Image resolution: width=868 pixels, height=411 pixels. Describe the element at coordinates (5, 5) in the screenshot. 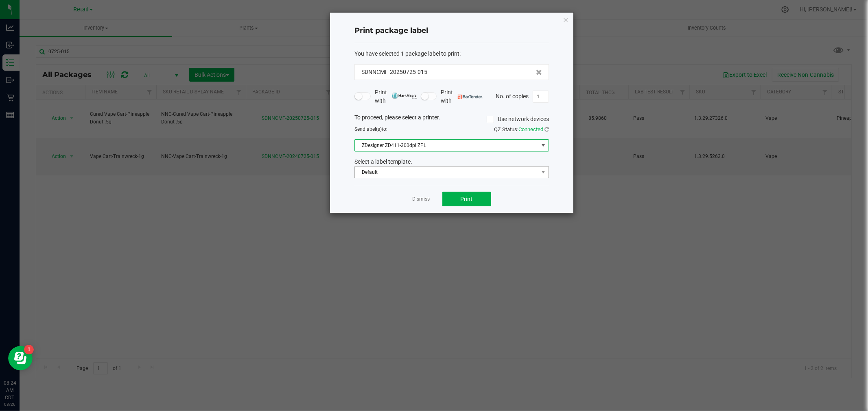

I see `span: 1` at that location.